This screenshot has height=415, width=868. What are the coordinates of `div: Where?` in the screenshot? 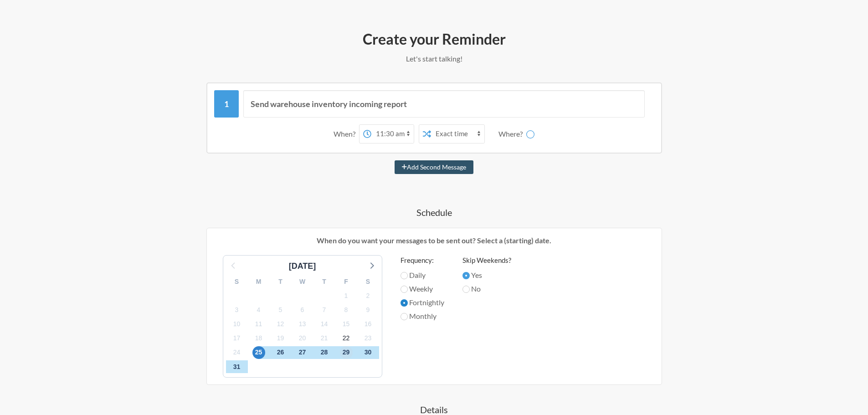 It's located at (512, 134).